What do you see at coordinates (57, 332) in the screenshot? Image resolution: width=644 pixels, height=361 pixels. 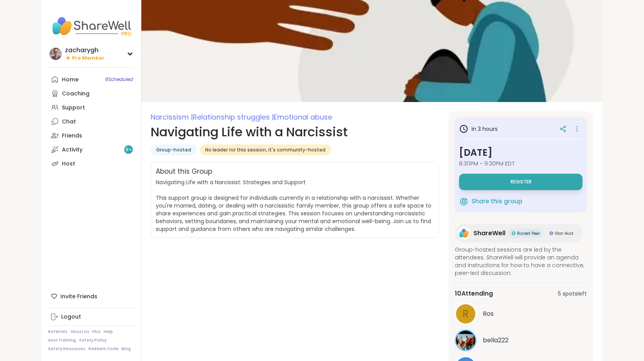 I see `a: Referrals` at bounding box center [57, 332].